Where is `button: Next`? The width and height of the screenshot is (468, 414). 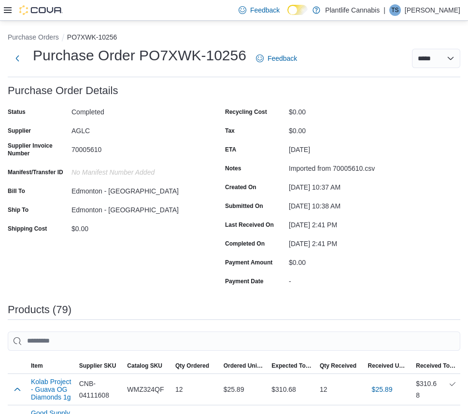 button: Next is located at coordinates (17, 58).